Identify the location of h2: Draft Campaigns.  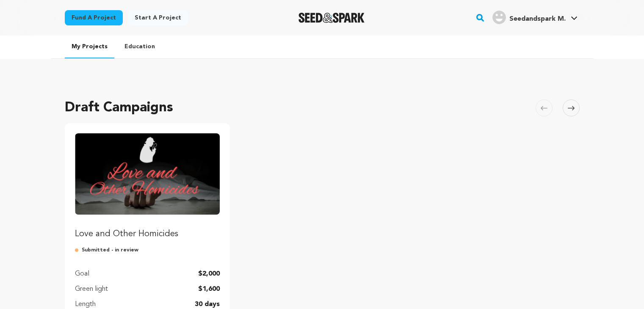
(119, 108).